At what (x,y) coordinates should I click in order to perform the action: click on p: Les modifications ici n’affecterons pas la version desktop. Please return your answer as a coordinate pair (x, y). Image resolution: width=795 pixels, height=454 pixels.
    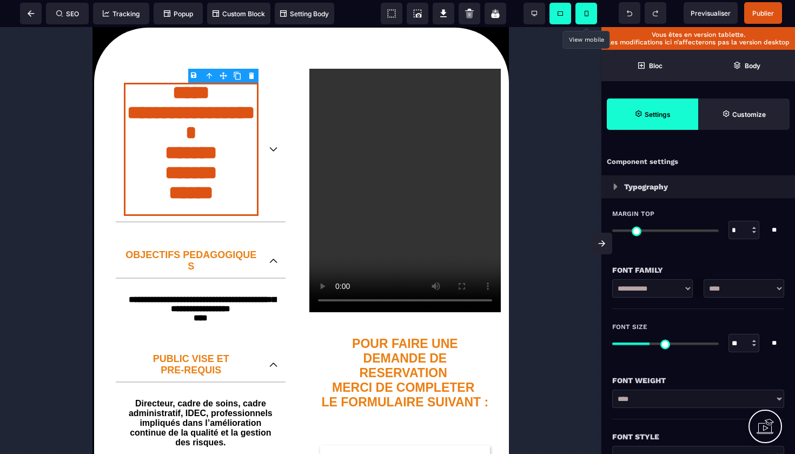
    Looking at the image, I should click on (698, 42).